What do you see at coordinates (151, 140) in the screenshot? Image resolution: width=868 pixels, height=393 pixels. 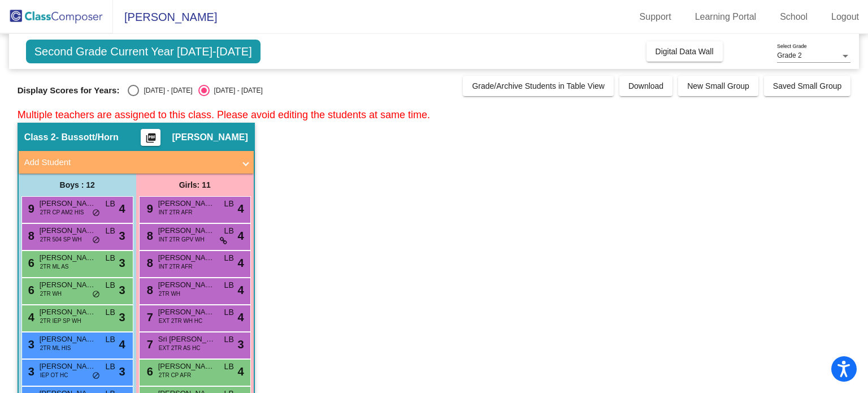 I see `mat-icon: picture_as_pdf` at bounding box center [151, 140].